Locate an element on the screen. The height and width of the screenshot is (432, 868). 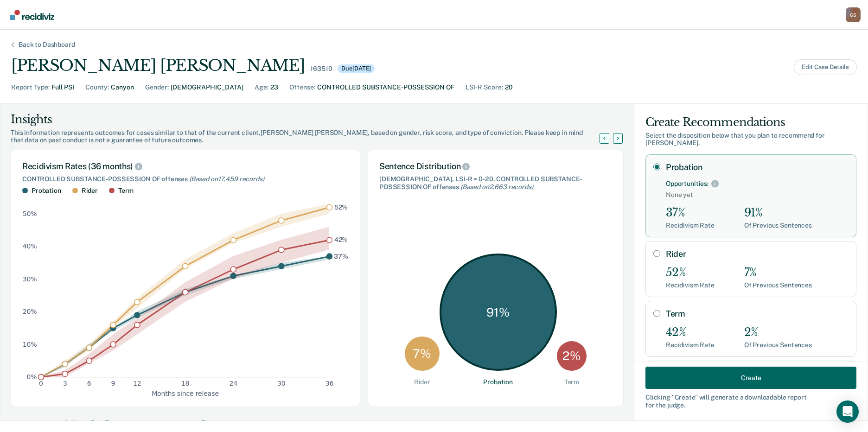
div: 7 % is located at coordinates (422, 354).